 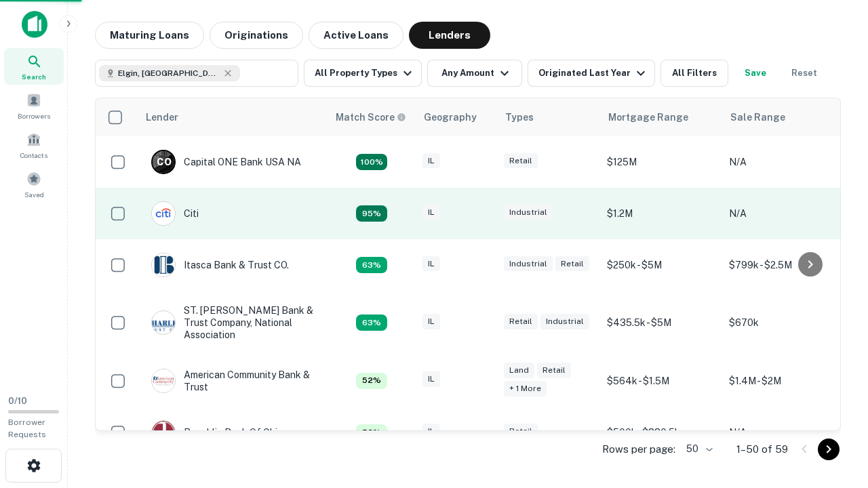 What do you see at coordinates (762, 449) in the screenshot?
I see `p: 1–50 of 59` at bounding box center [762, 449].